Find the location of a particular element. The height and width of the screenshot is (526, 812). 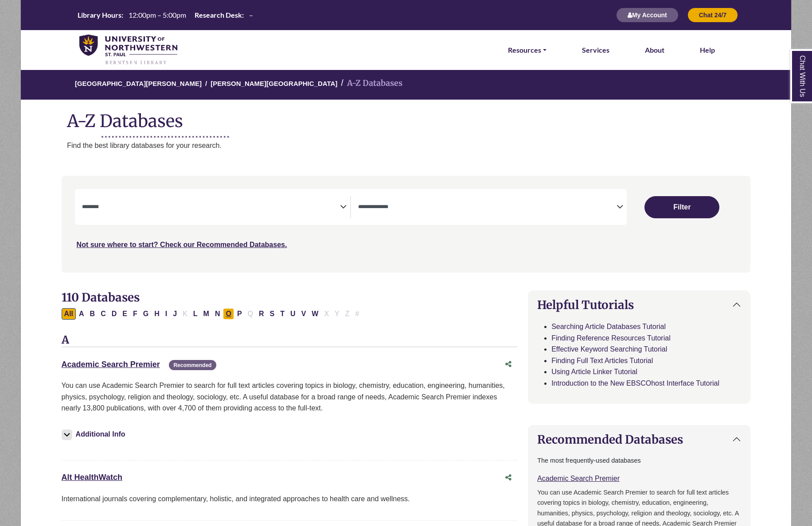

table: Hours Today is located at coordinates (165, 14).